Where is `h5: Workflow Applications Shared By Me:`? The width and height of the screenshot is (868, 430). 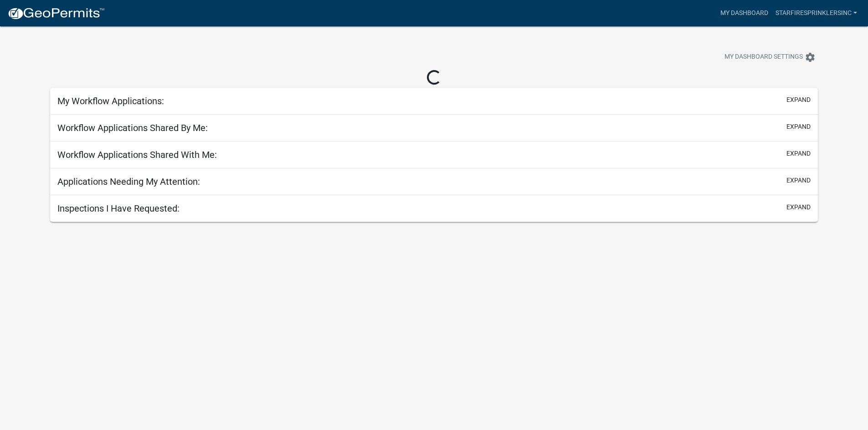
h5: Workflow Applications Shared By Me: is located at coordinates (133, 128).